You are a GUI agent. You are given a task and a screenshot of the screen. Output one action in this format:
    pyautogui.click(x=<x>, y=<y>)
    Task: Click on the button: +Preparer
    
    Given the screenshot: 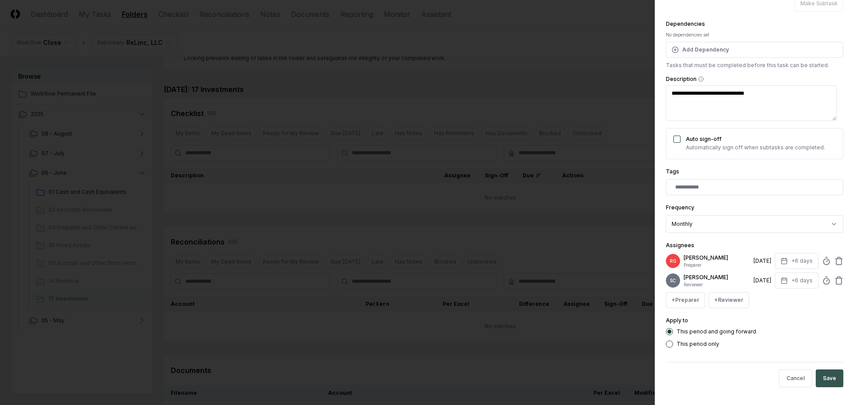 What is the action you would take?
    pyautogui.click(x=685, y=300)
    